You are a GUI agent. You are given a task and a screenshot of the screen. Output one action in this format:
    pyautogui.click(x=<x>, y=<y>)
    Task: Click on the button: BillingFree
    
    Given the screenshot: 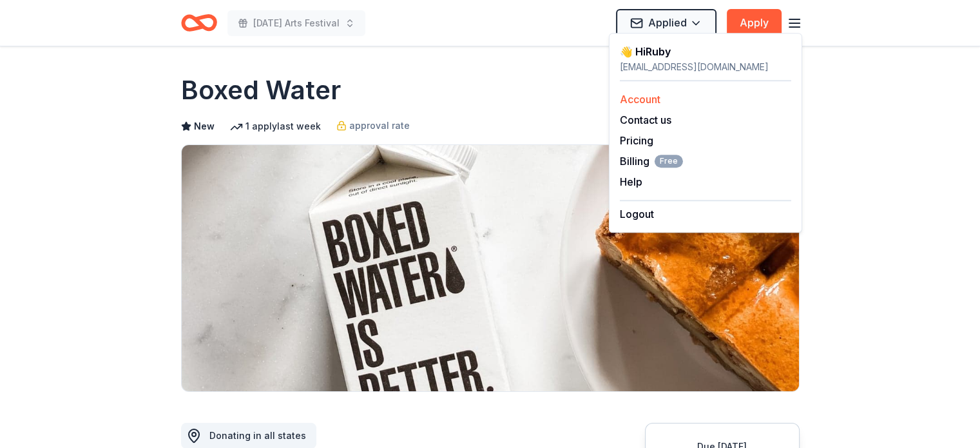 What is the action you would take?
    pyautogui.click(x=652, y=161)
    